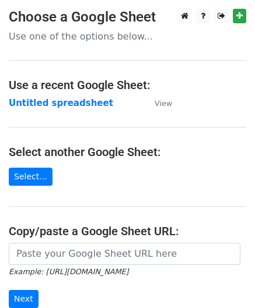 The width and height of the screenshot is (255, 308). Describe the element at coordinates (61, 103) in the screenshot. I see `a: Untitled spreadsheet` at that location.